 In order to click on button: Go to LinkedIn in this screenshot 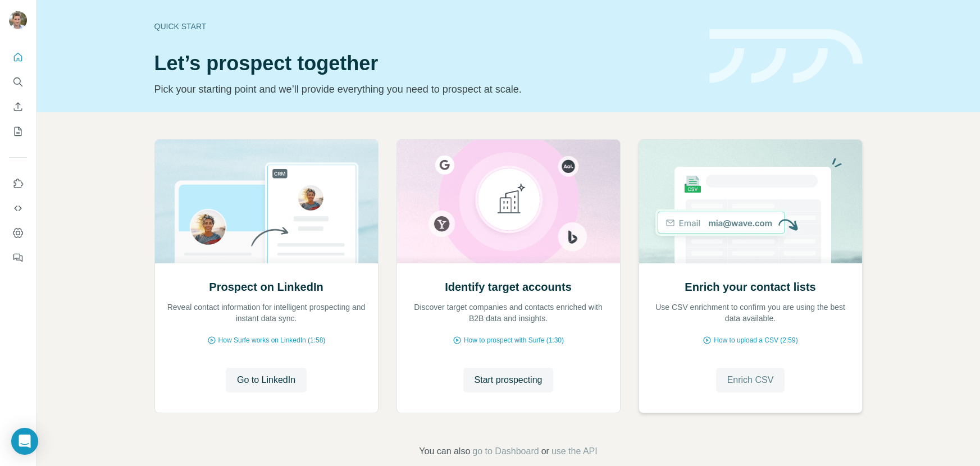, I will do `click(266, 380)`.